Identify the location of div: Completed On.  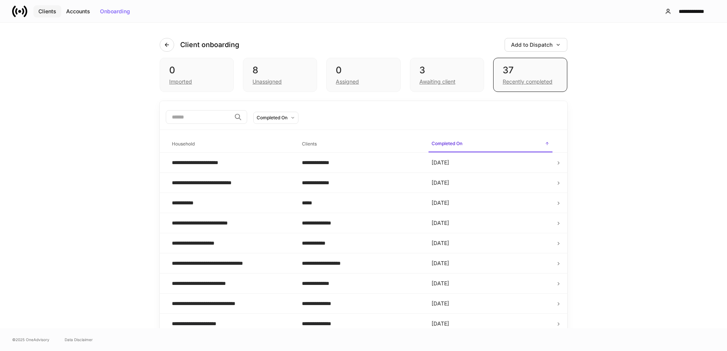
(272, 118).